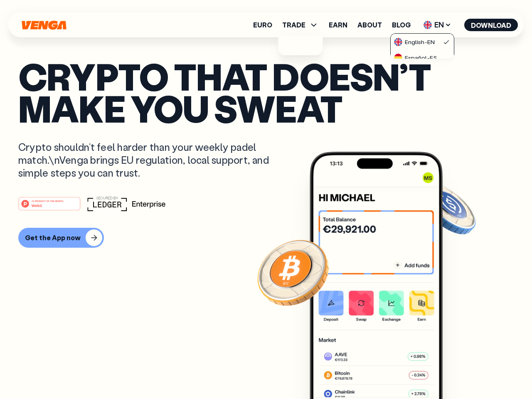 Image resolution: width=532 pixels, height=399 pixels. I want to click on button: Get the App now, so click(61, 238).